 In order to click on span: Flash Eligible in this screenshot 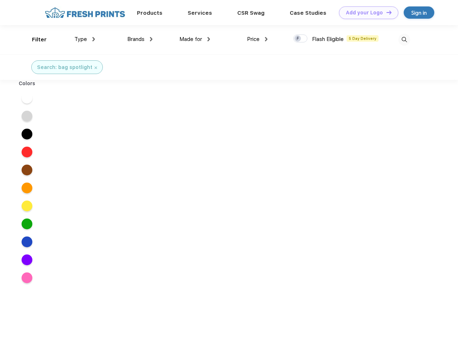, I will do `click(328, 39)`.